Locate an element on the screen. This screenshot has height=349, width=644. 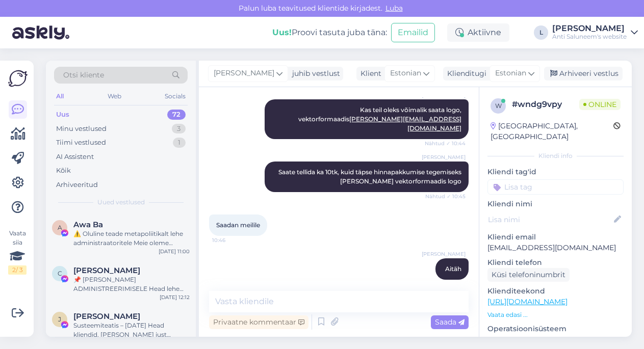
div: Arhiveeri vestlus is located at coordinates (583, 74).